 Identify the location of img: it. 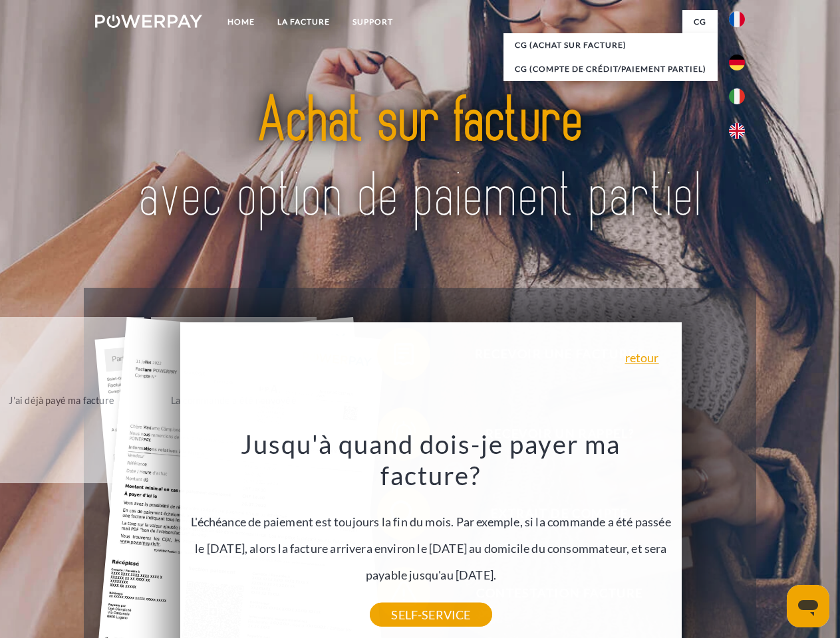
(736, 96).